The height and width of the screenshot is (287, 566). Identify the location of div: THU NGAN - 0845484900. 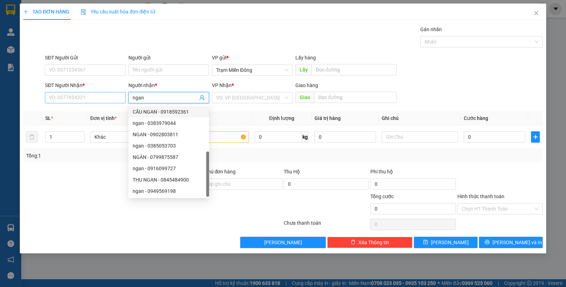
(169, 180).